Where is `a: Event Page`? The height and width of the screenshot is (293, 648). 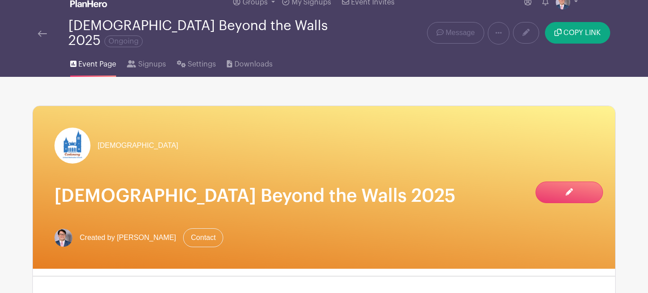
a: Event Page is located at coordinates (93, 63).